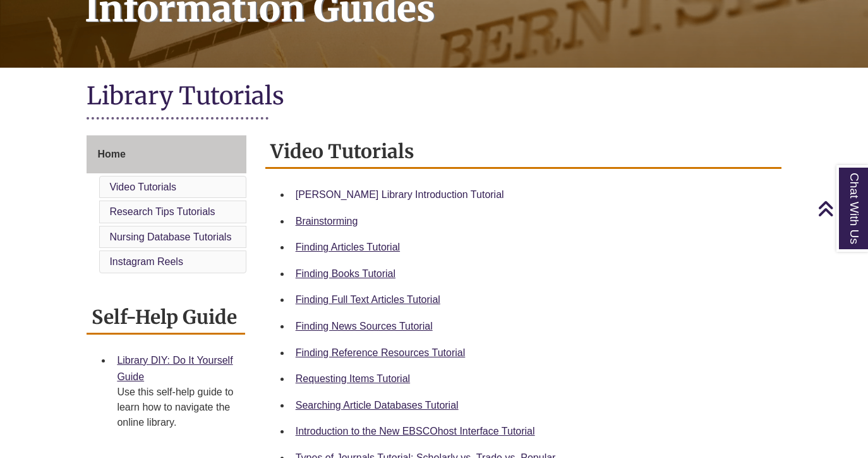 The width and height of the screenshot is (868, 458). What do you see at coordinates (166, 206) in the screenshot?
I see `div: Guide Page Menu` at bounding box center [166, 206].